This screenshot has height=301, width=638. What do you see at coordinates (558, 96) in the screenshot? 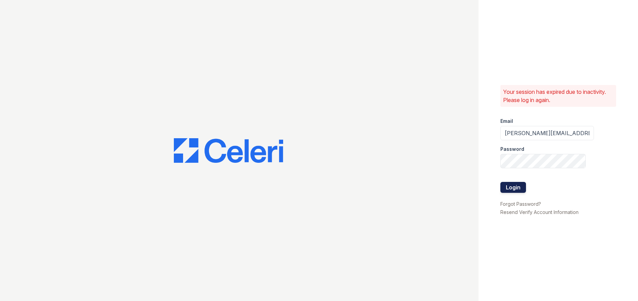
I see `p: Your session has expired due to inactivity. Please log in again.` at bounding box center [558, 96].